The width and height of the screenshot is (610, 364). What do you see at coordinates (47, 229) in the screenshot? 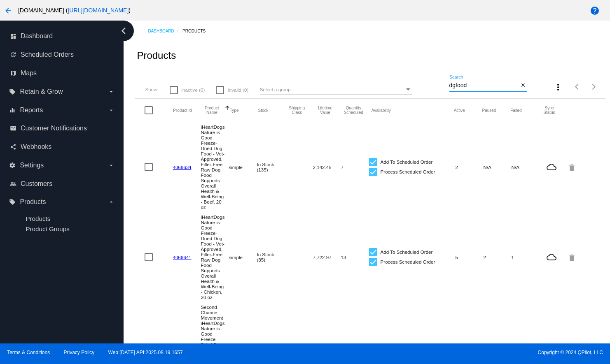
I see `a: Product Groups` at bounding box center [47, 229].